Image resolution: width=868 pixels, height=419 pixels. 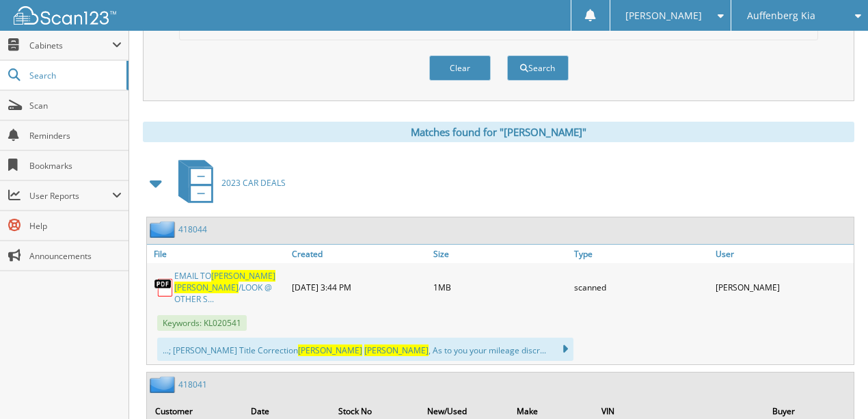 What do you see at coordinates (75, 255) in the screenshot?
I see `span: Announcements` at bounding box center [75, 255].